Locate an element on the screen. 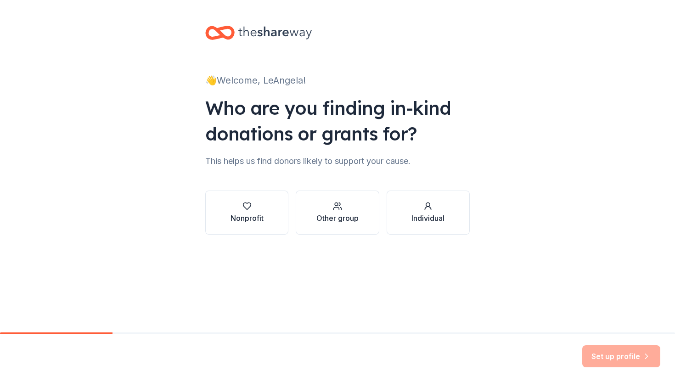  div: 👋 Welcome, LeAngela! is located at coordinates (338, 80).